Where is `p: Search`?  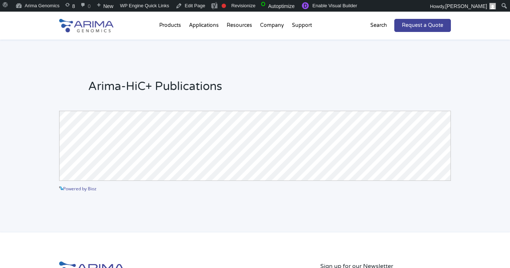
p: Search is located at coordinates (379, 25).